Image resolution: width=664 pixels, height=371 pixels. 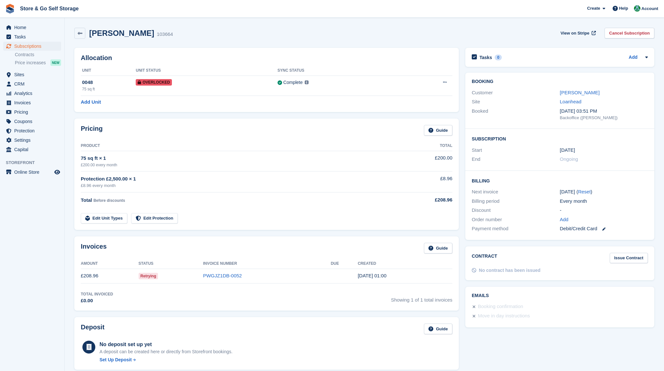 I want to click on td: £200.00, so click(x=424, y=161).